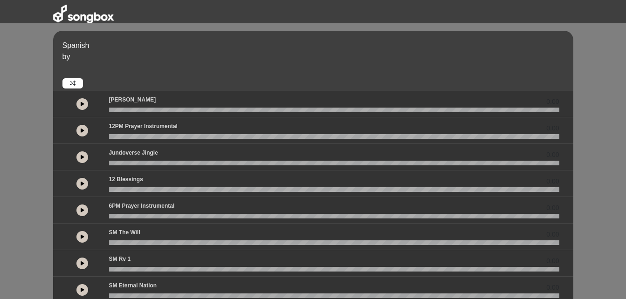 Image resolution: width=626 pixels, height=299 pixels. What do you see at coordinates (124, 233) in the screenshot?
I see `p: SM The Will` at bounding box center [124, 233].